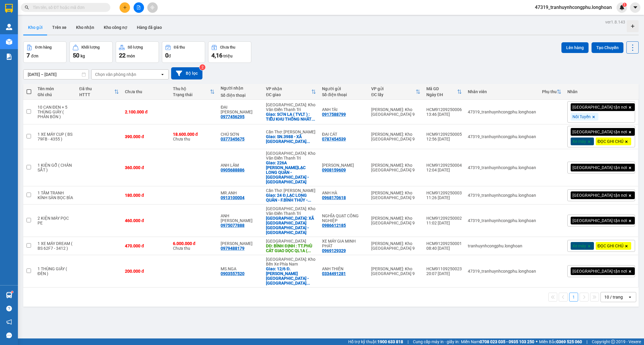 The image size is (644, 345). I want to click on div: 47319_tranhuynhcongphu.longhoan, so click(502, 271).